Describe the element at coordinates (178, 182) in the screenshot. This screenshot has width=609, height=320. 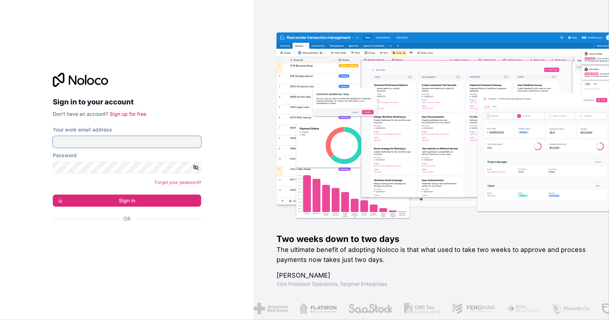
I see `a: Forgot your password?` at that location.